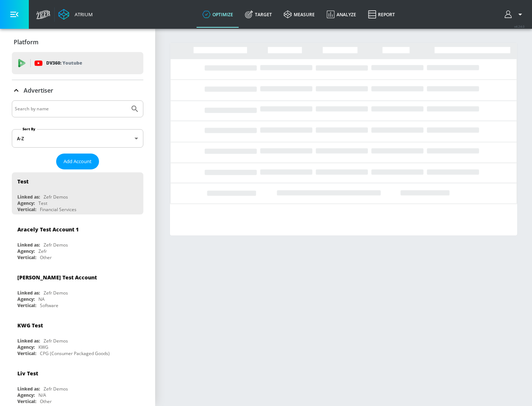 The width and height of the screenshot is (532, 406). I want to click on div: Advertiser, so click(77, 90).